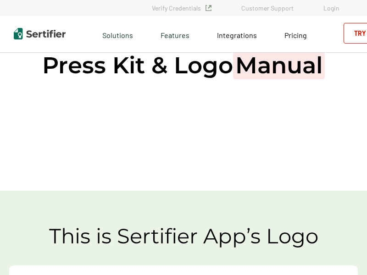  Describe the element at coordinates (268, 8) in the screenshot. I see `a: Customer Support` at that location.